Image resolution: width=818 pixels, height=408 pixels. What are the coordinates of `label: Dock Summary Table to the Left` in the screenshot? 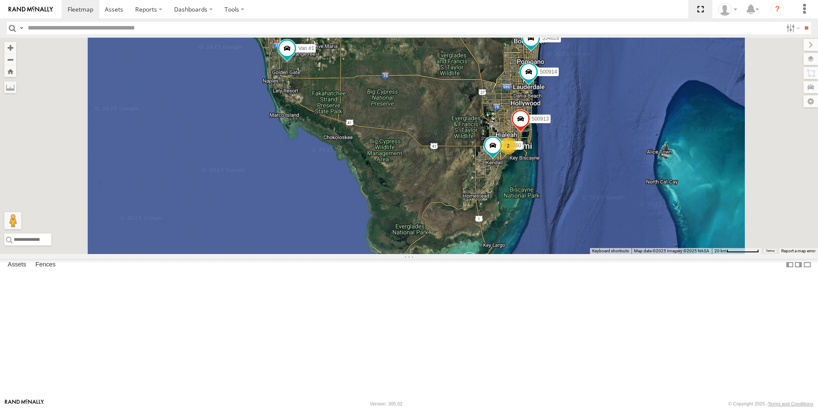 It's located at (789, 265).